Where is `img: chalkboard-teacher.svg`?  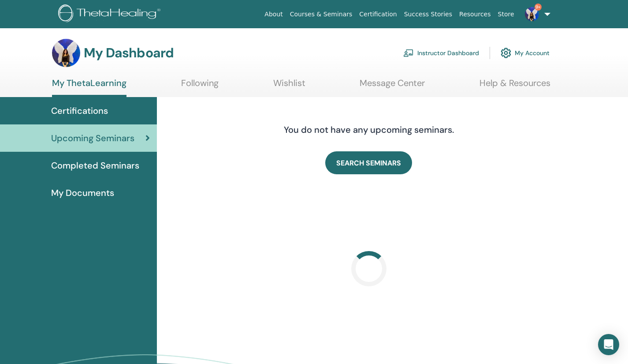 img: chalkboard-teacher.svg is located at coordinates (409, 53).